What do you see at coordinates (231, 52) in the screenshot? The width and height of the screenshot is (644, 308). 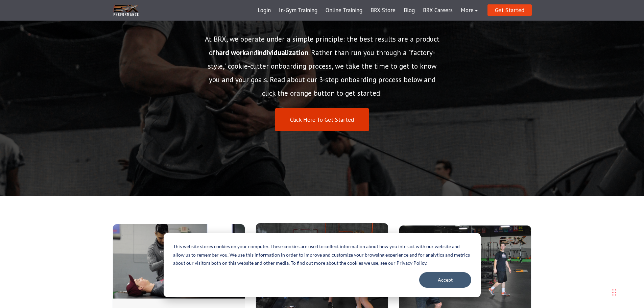 I see `strong: hard work` at bounding box center [231, 52].